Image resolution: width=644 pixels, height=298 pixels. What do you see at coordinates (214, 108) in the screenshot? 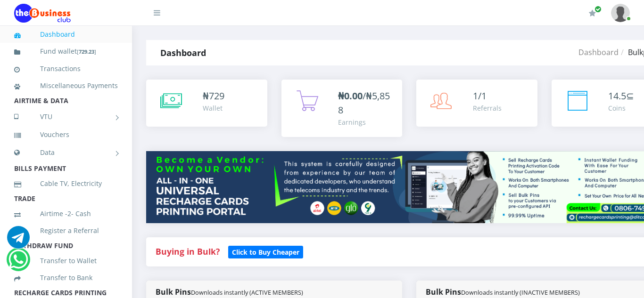
I see `div: Wallet` at bounding box center [214, 108].